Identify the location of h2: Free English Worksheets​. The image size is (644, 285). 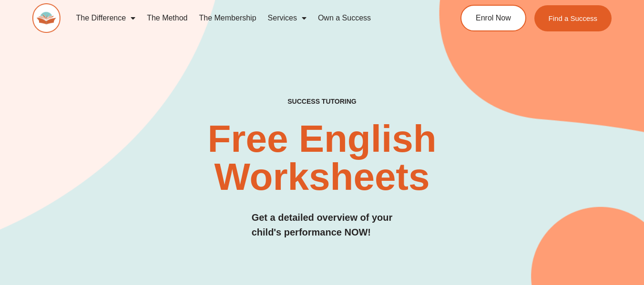
(322, 158).